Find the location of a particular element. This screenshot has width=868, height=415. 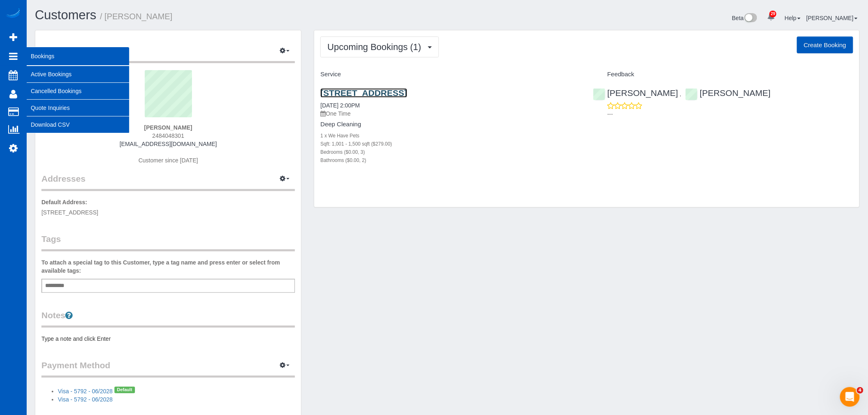

a: Active Bookings is located at coordinates (78, 74).